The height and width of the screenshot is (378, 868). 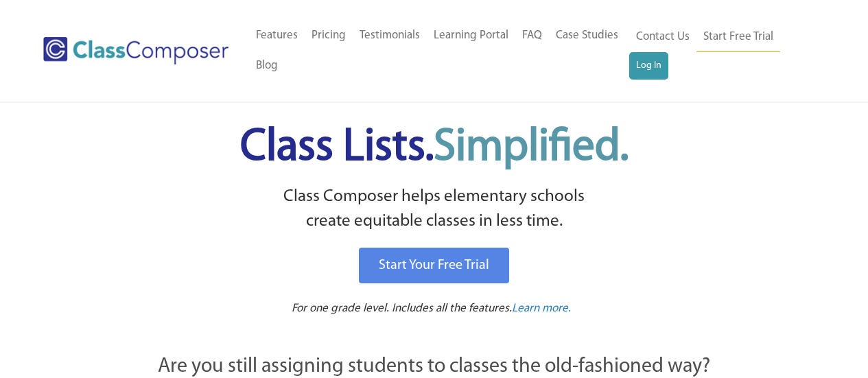 I want to click on img: Class Composer, so click(x=136, y=51).